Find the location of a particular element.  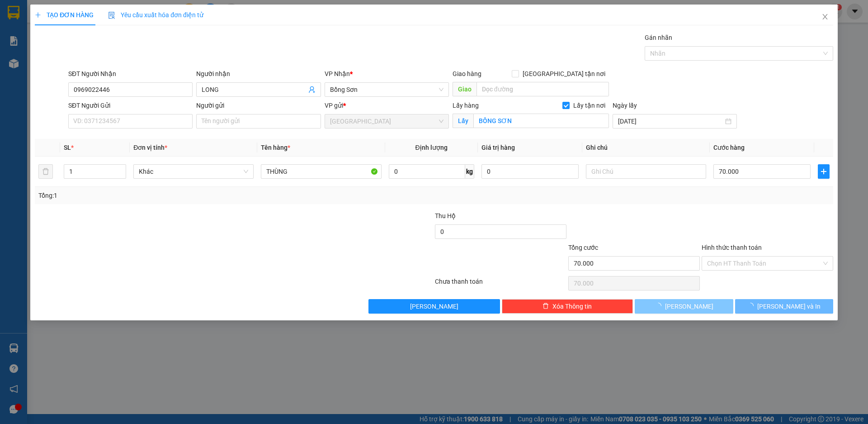

span: Đơn vị tính is located at coordinates (150, 147).